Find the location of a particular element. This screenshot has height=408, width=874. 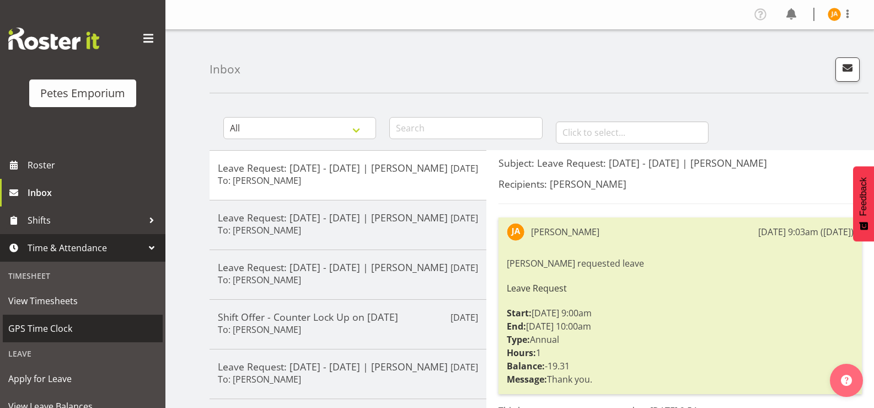

img: help-xxl-2.png is located at coordinates (846, 380).